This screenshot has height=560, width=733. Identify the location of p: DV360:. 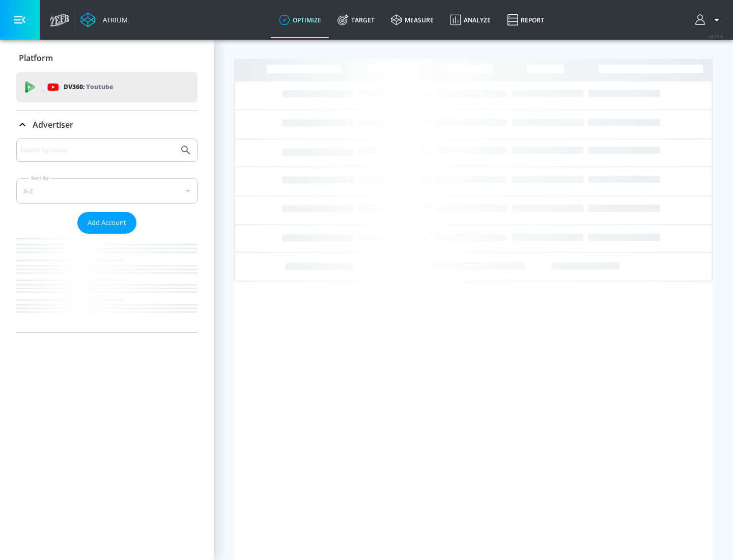
(88, 87).